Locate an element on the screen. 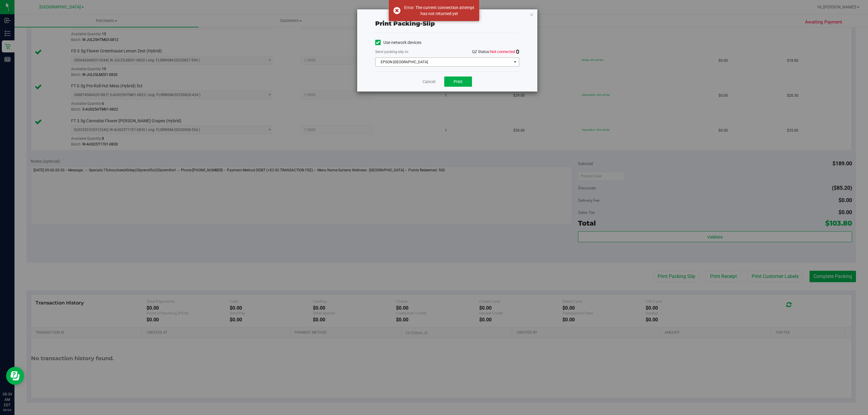 This screenshot has width=868, height=415. span: Print is located at coordinates (458, 82).